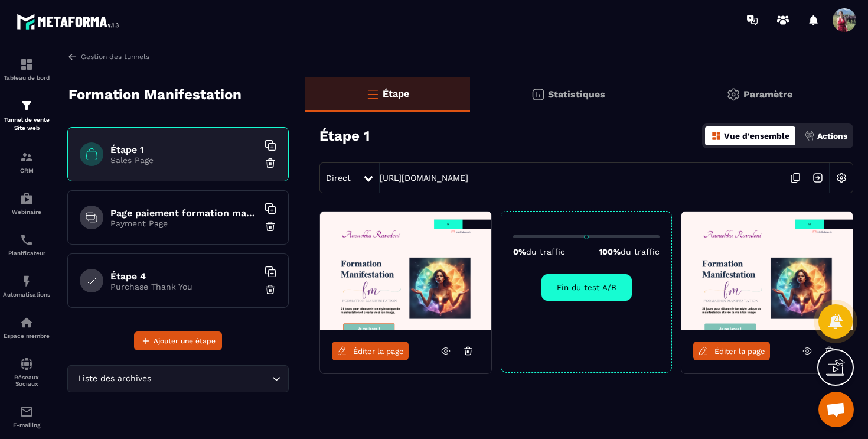 The width and height of the screenshot is (868, 439). Describe the element at coordinates (539, 252) in the screenshot. I see `p: 0%` at that location.